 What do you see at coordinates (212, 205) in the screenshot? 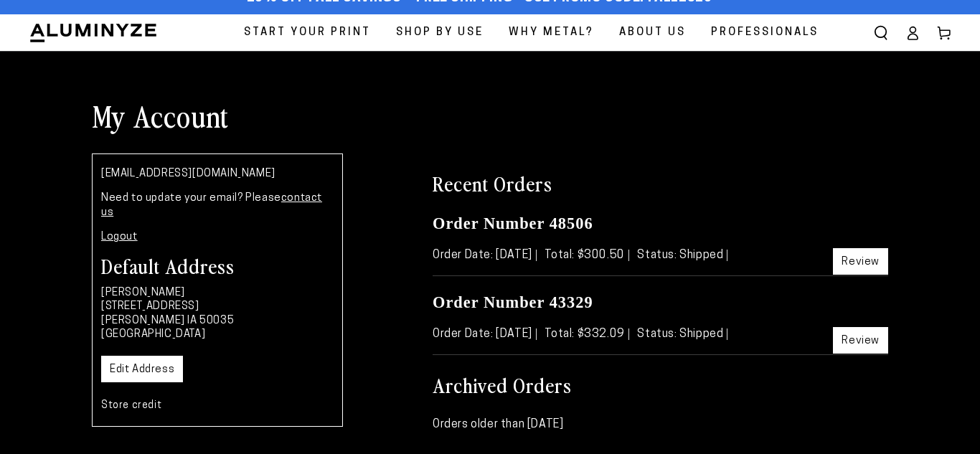
I see `a: contact us` at bounding box center [212, 205].